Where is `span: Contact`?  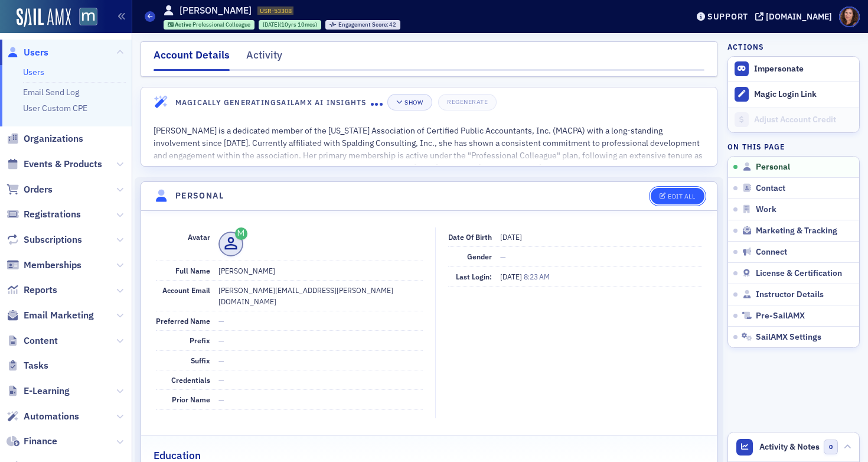 span: Contact is located at coordinates (771, 188).